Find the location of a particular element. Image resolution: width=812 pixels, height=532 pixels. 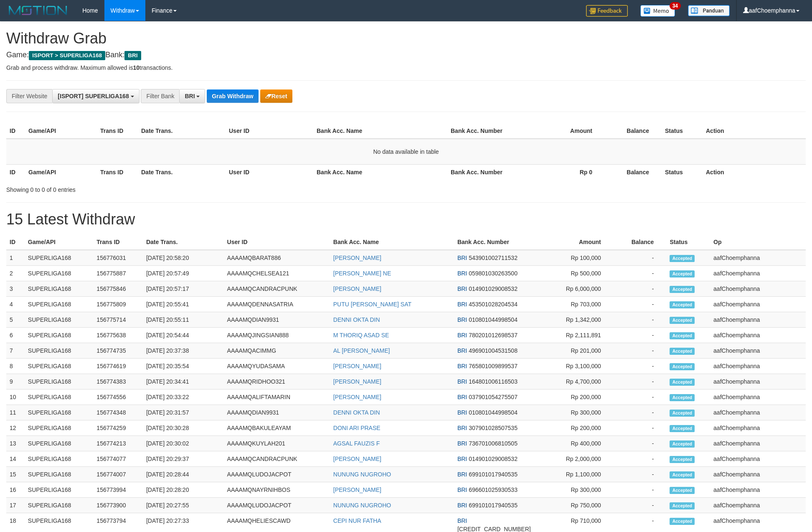

td: AAAAMQYUDASAMA is located at coordinates (277, 366).